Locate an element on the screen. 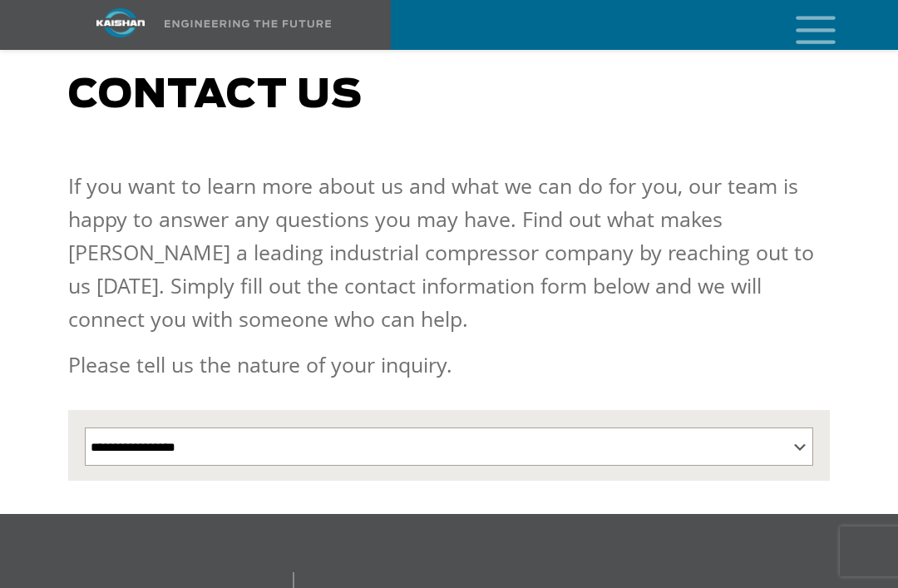  img: Engineering the future is located at coordinates (247, 23).